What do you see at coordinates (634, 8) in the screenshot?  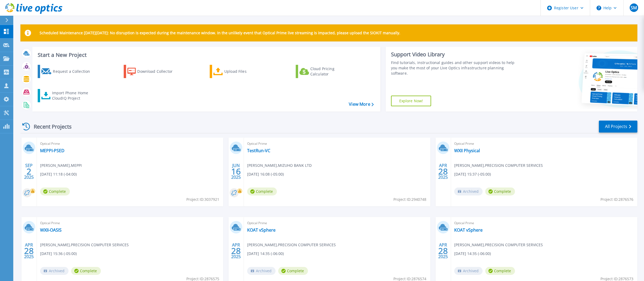 I see `span: SM` at bounding box center [634, 8].